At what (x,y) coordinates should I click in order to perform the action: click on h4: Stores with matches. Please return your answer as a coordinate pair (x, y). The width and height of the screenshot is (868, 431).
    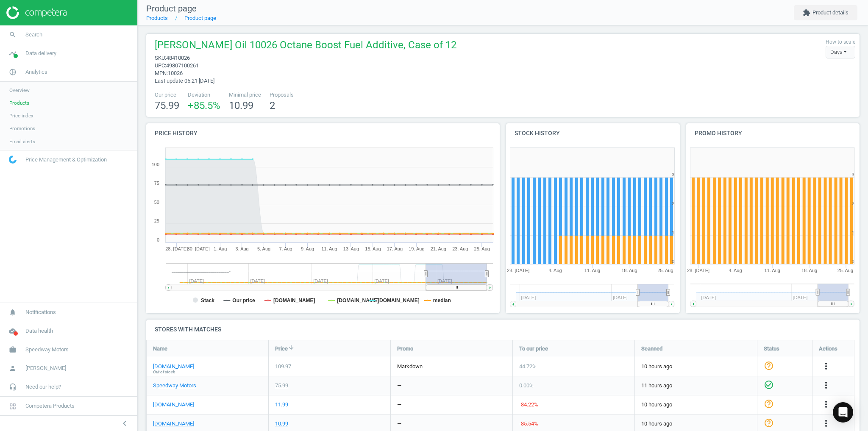
    Looking at the image, I should click on (502, 329).